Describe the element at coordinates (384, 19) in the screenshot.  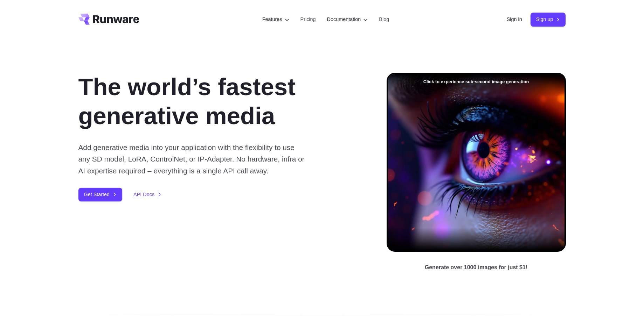
I see `a: Blog` at that location.